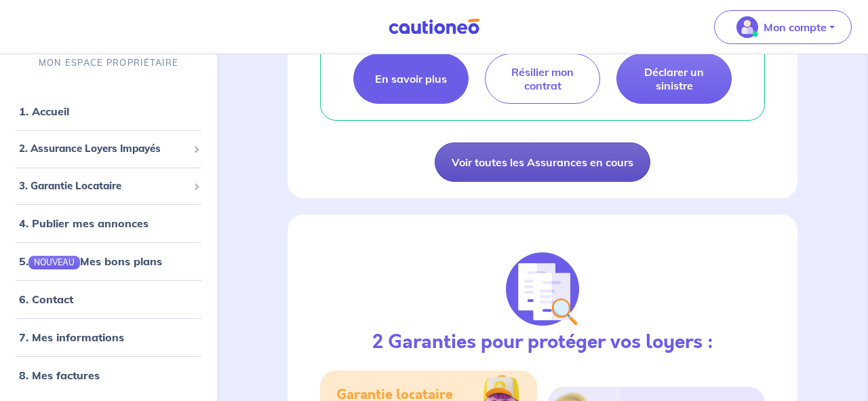  Describe the element at coordinates (59, 375) in the screenshot. I see `a: 8. Mes factures` at that location.